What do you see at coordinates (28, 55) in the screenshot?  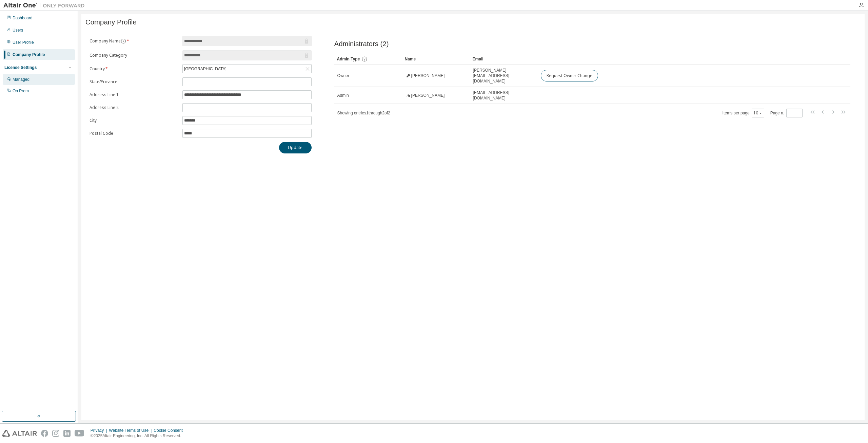 I see `div: Company Profile` at bounding box center [28, 55].